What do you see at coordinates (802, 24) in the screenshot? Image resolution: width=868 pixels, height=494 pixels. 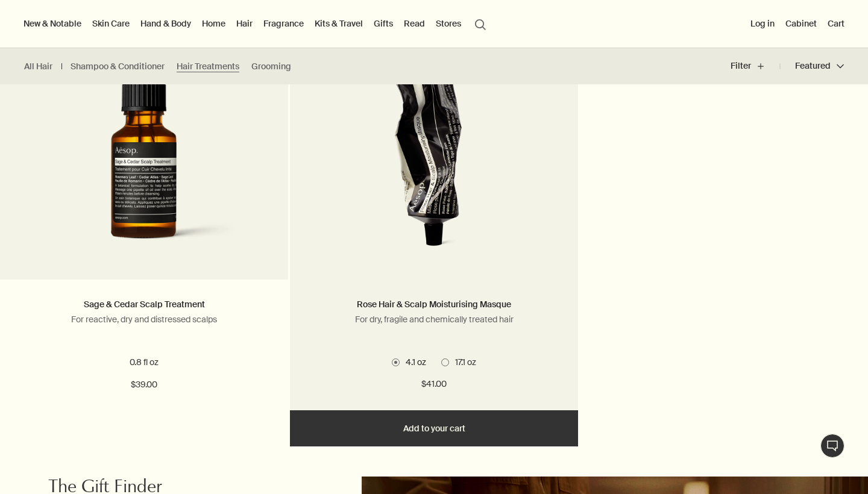 I see `a: Cabinet` at bounding box center [802, 24].